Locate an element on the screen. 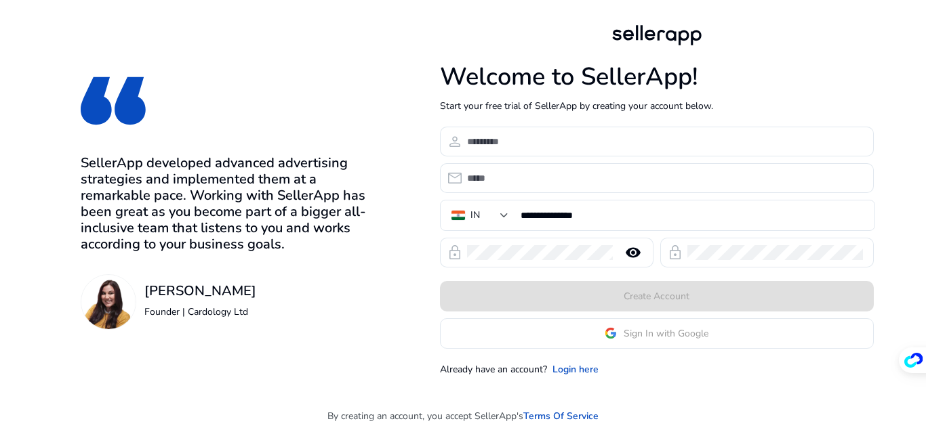  a: Terms Of Service is located at coordinates (561, 416).